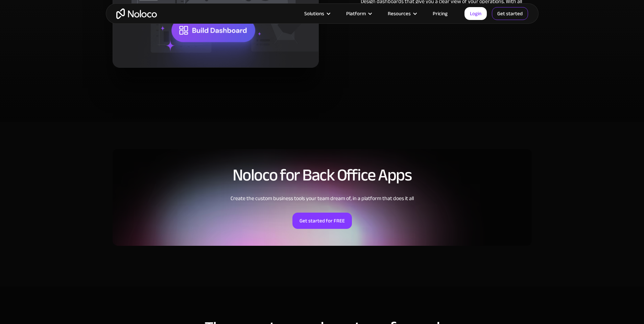  Describe the element at coordinates (136, 14) in the screenshot. I see `a: home` at that location.